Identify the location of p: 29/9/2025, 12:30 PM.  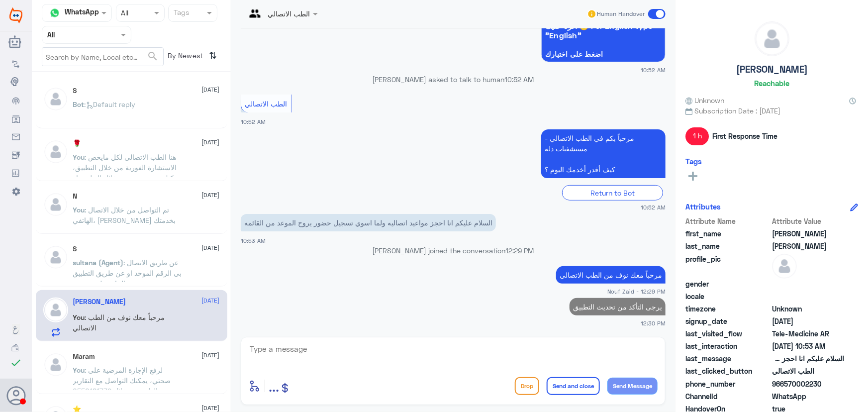
(617, 306).